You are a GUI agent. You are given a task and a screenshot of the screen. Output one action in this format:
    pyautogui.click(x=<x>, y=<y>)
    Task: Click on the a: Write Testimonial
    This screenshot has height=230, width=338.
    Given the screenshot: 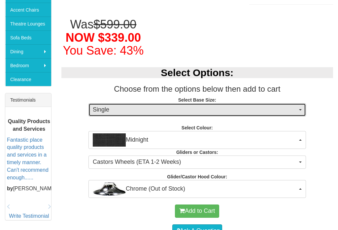 What is the action you would take?
    pyautogui.click(x=29, y=215)
    